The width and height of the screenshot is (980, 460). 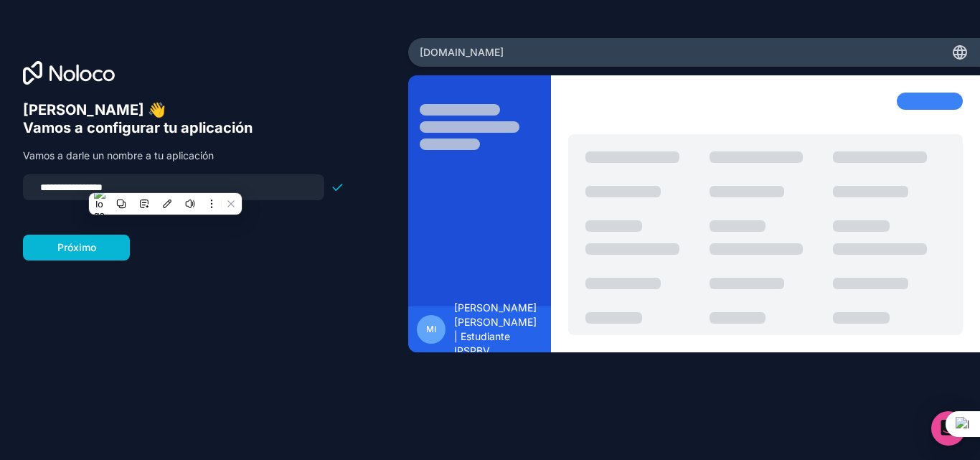 I want to click on font: Próximo, so click(x=77, y=247).